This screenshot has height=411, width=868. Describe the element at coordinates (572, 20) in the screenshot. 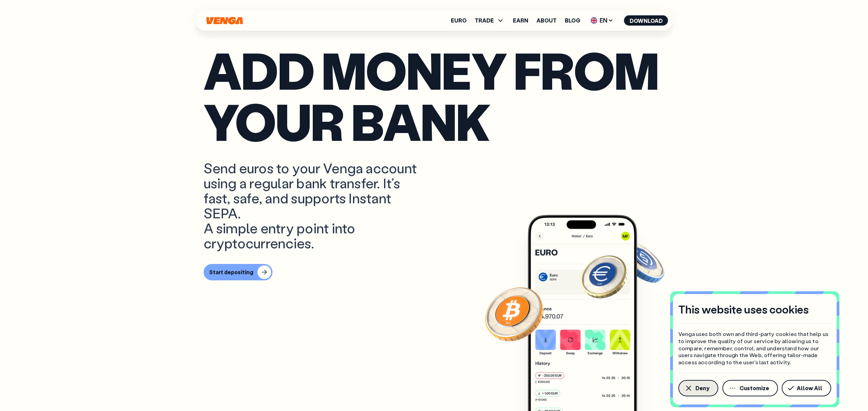

I see `a: Blog` at that location.